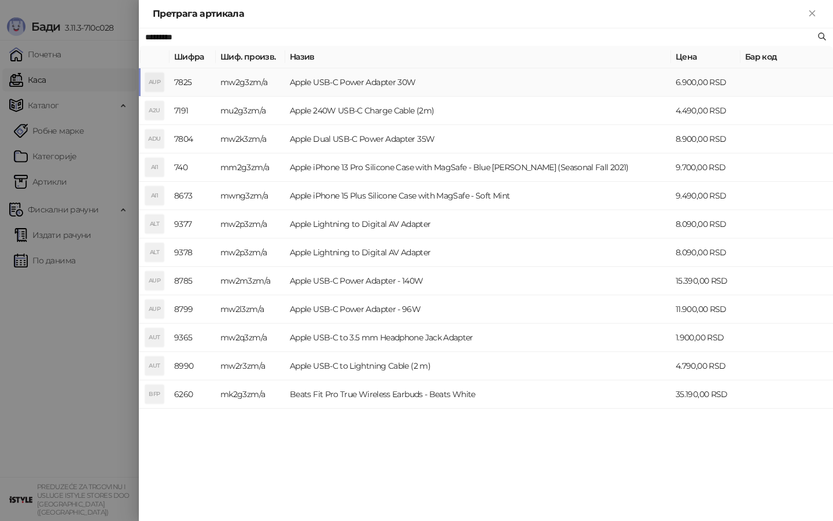 The height and width of the screenshot is (521, 833). Describe the element at coordinates (251, 337) in the screenshot. I see `td: mw2q3zm/a` at that location.